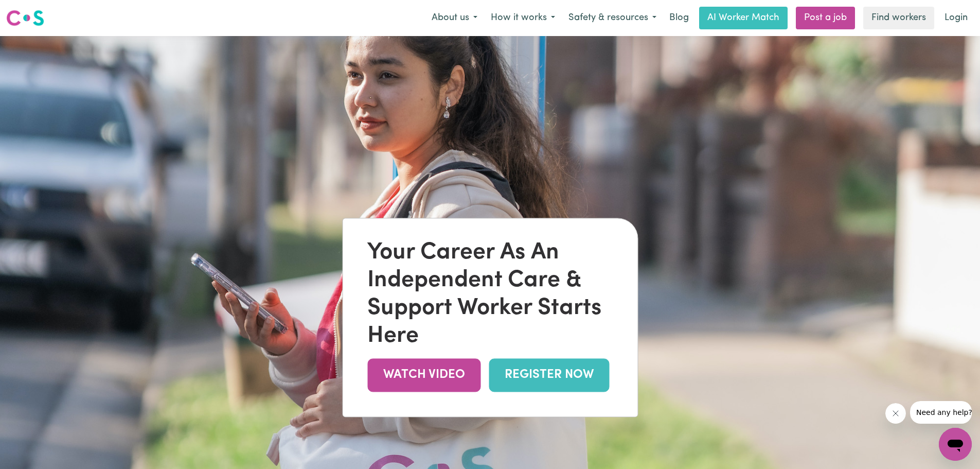  Describe the element at coordinates (25, 18) in the screenshot. I see `img: Careseekers logo` at that location.